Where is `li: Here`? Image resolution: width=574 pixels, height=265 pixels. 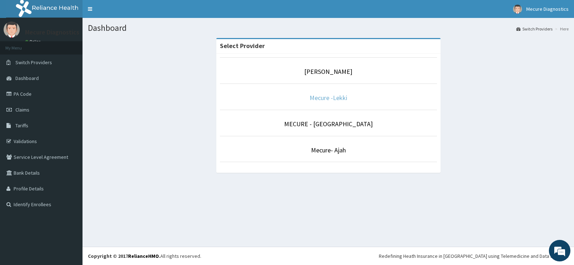
li: Here is located at coordinates (560, 29).